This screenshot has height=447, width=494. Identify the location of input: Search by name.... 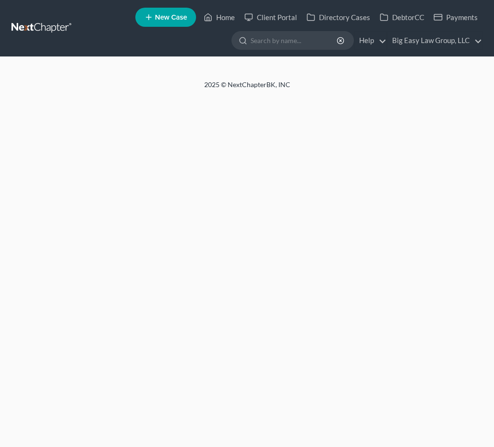
(294, 40).